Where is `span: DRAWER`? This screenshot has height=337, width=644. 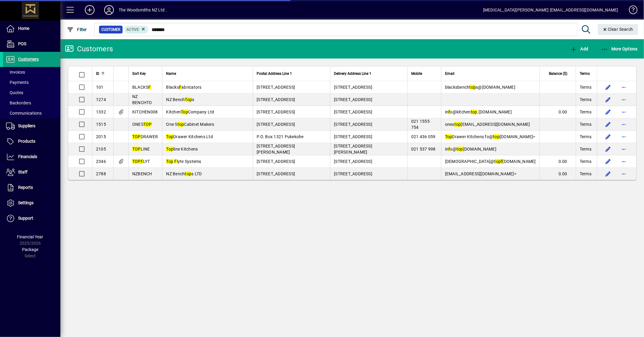 span: DRAWER is located at coordinates (145, 137).